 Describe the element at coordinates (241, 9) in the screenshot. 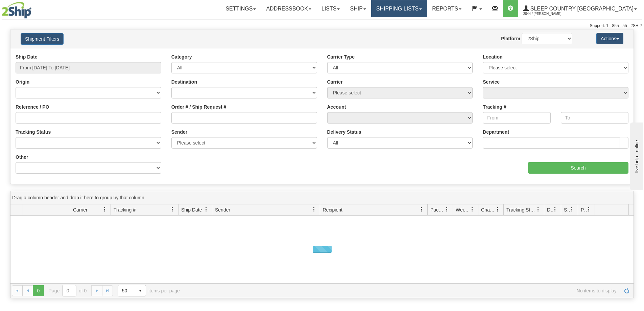

I see `a: Settings` at that location.